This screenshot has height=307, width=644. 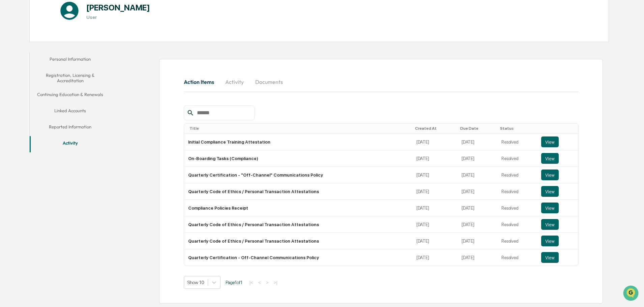 What do you see at coordinates (113, 77) in the screenshot?
I see `button: See all` at bounding box center [113, 77].